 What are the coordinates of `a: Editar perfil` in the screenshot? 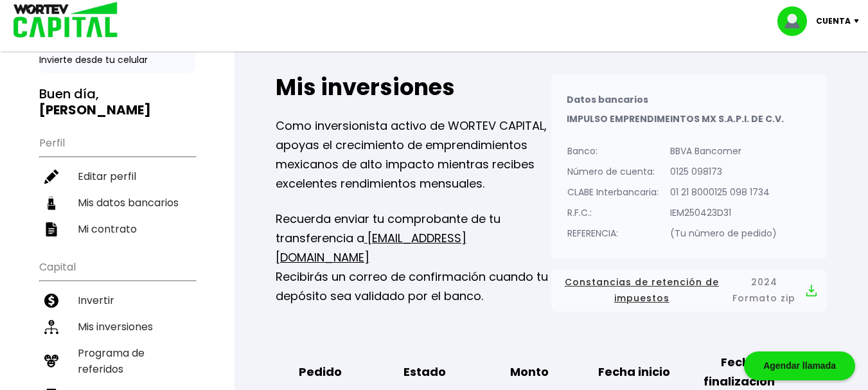 It's located at (117, 176).